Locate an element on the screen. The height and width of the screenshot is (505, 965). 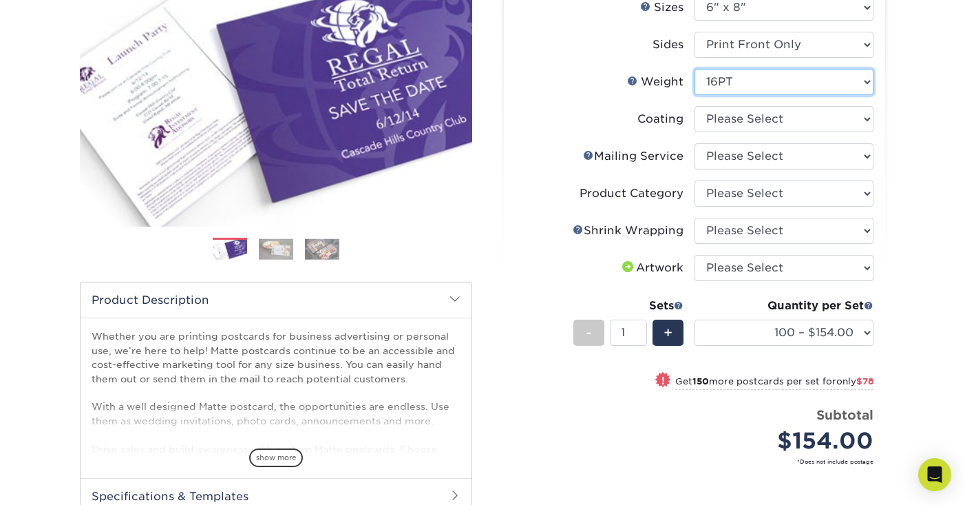
div: $154.00 is located at coordinates (789, 441).